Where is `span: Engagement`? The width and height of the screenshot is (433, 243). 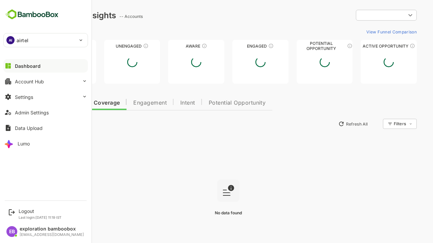
span: Engagement is located at coordinates (126, 103).